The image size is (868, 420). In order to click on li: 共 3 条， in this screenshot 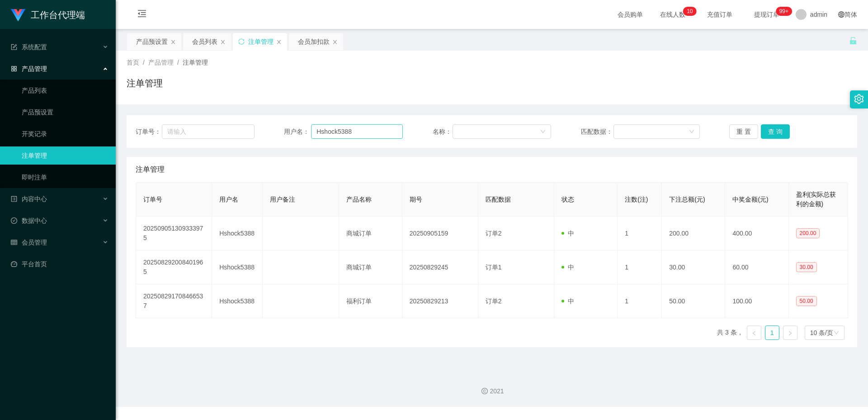, I will do `click(730, 333)`.